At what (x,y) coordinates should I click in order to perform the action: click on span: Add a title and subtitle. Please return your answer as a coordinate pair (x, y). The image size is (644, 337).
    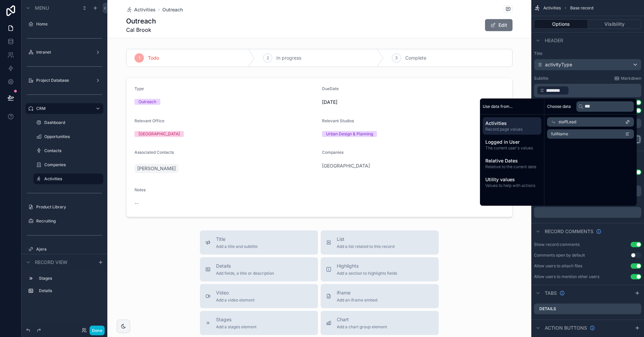
    Looking at the image, I should click on (237, 246).